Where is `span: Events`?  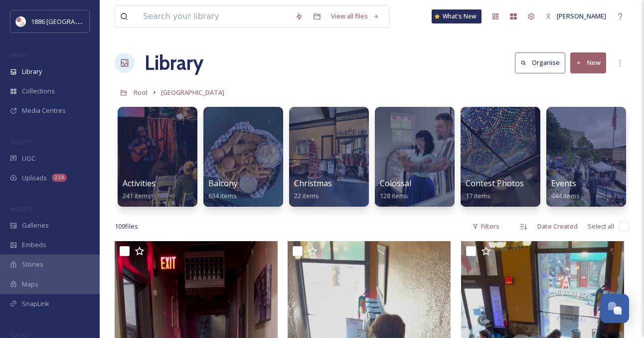
span: Events is located at coordinates (564, 183).